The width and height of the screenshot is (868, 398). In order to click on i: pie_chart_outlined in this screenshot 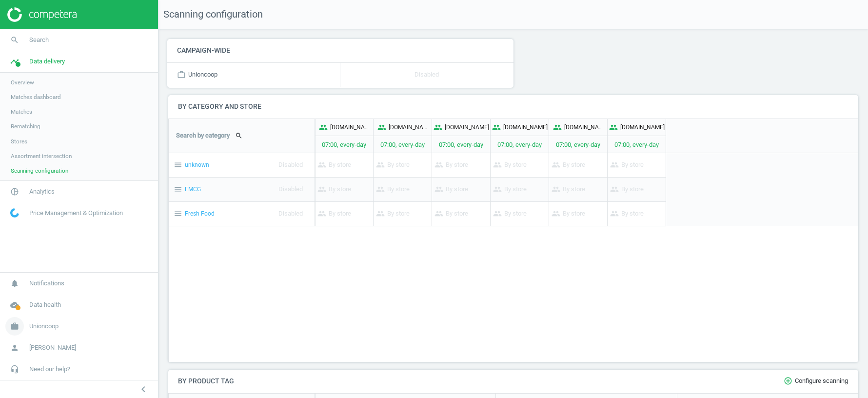, I will do `click(14, 191)`.